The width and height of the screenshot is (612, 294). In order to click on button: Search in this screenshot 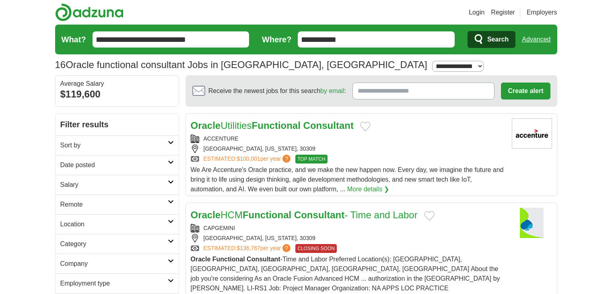, I will do `click(491, 39)`.